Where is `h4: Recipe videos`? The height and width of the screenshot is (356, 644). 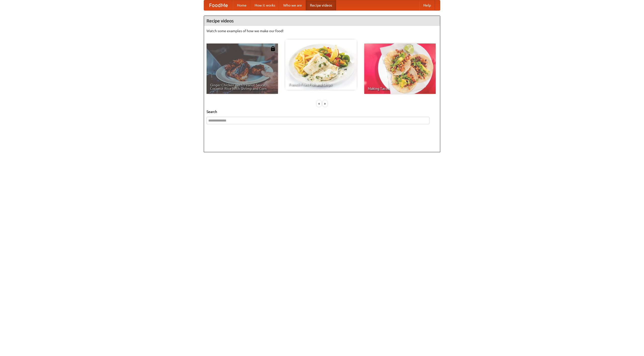
h4: Recipe videos is located at coordinates (322, 21).